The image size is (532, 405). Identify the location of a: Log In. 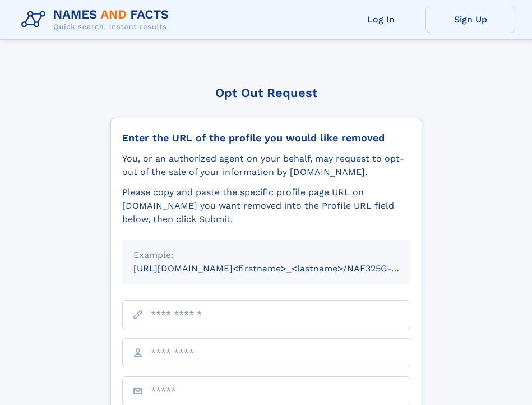
(381, 19).